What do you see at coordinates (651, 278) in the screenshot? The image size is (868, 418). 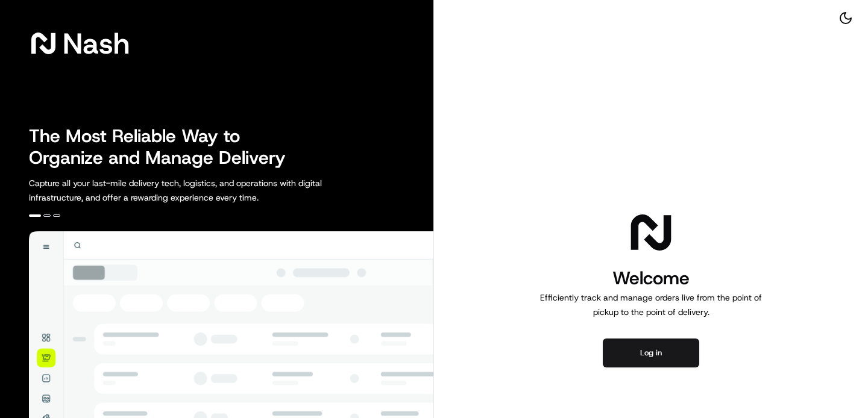 I see `h1: Welcome` at bounding box center [651, 278].